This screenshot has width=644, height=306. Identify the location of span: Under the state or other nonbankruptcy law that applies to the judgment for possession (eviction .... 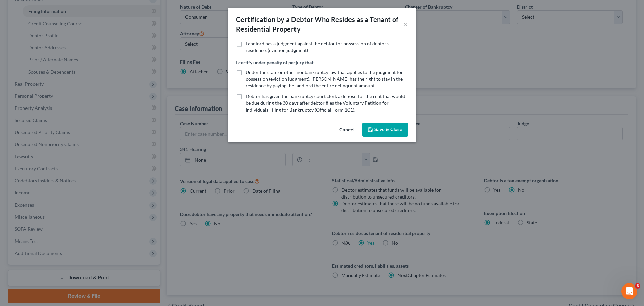
(324, 79).